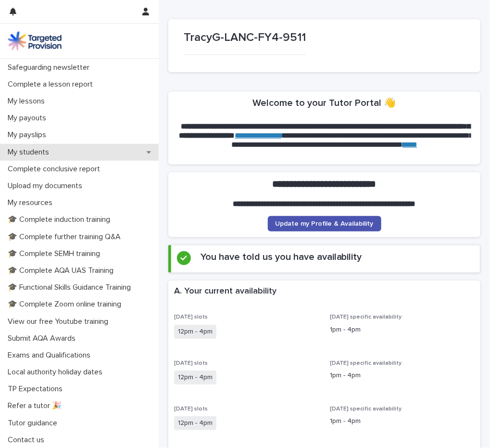  Describe the element at coordinates (66, 237) in the screenshot. I see `p: 🎓 Complete further training Q&A` at that location.